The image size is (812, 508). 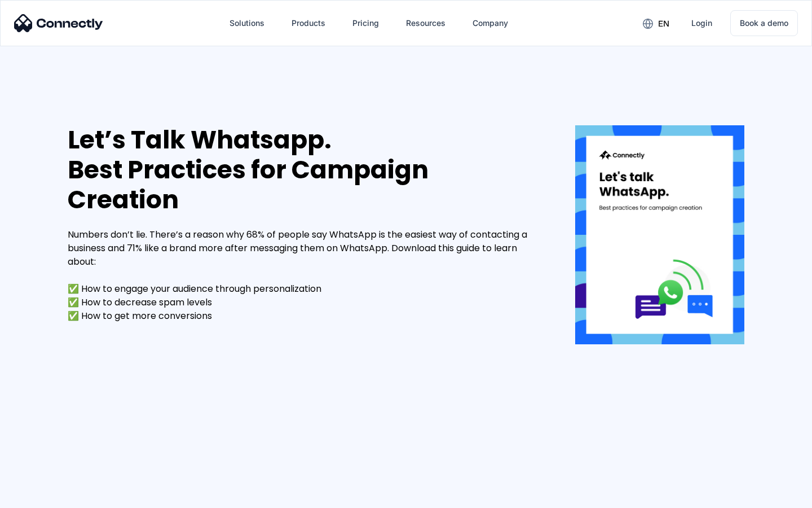 I want to click on div: Pricing, so click(x=365, y=23).